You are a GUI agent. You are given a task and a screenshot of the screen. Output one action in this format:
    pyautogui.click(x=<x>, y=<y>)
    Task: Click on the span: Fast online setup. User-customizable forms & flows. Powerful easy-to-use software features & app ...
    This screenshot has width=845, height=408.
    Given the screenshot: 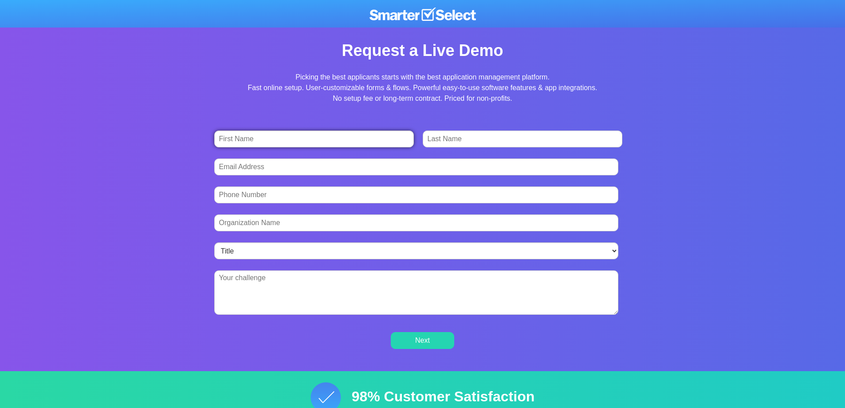 What is the action you would take?
    pyautogui.click(x=423, y=87)
    